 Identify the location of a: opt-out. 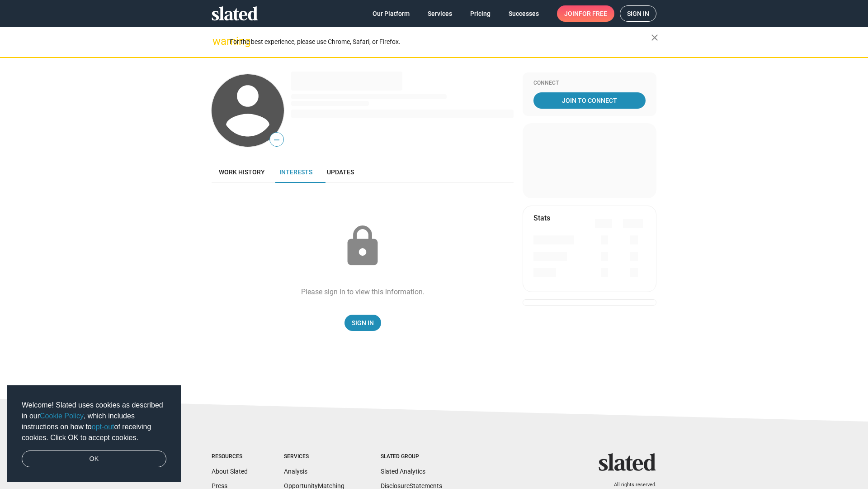
(103, 426).